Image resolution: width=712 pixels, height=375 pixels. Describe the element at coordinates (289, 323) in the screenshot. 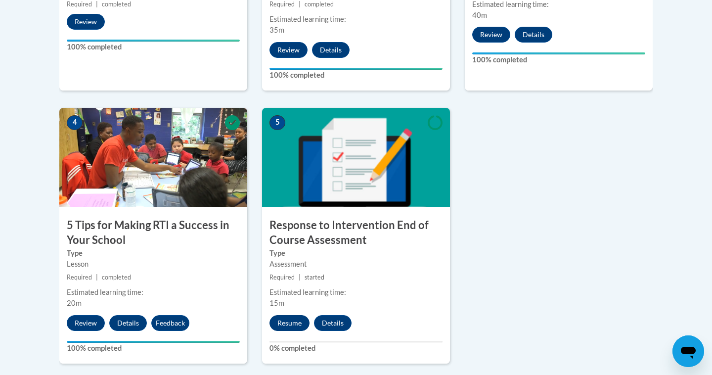

I see `button: Resume` at that location.